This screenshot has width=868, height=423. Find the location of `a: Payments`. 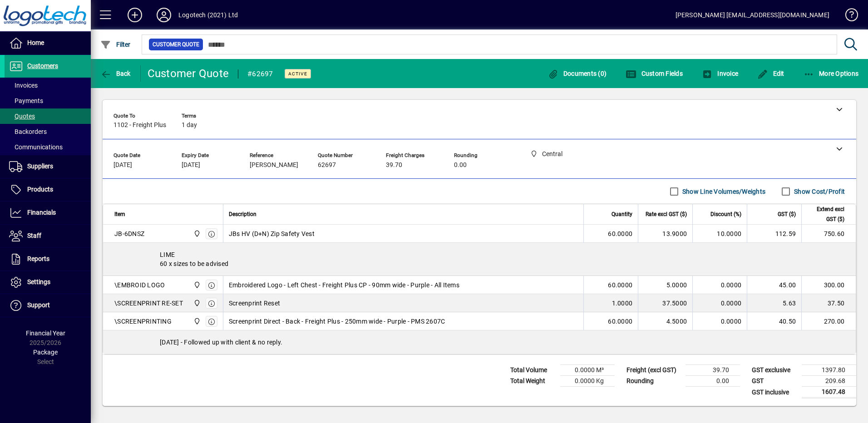

a: Payments is located at coordinates (47, 101).